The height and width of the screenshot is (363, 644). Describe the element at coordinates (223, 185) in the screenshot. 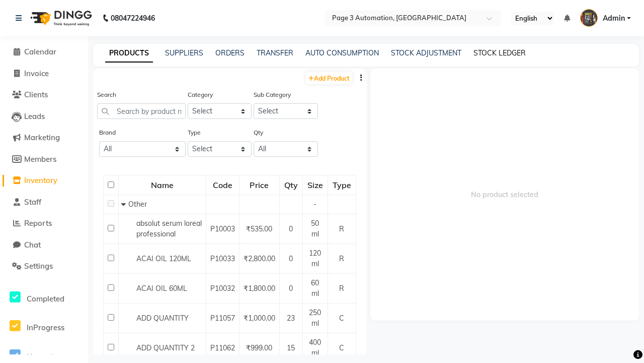

I see `div: Code` at that location.